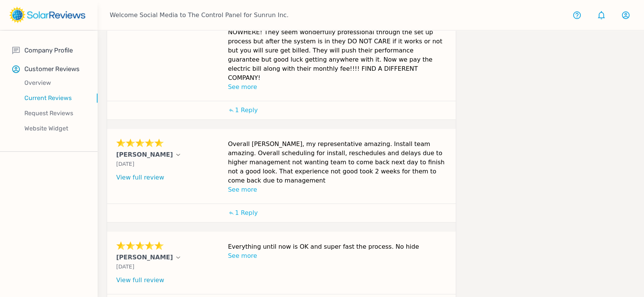 This screenshot has width=644, height=297. I want to click on p: Welcome Social Media to The Control Panel for Sunrun Inc., so click(199, 15).